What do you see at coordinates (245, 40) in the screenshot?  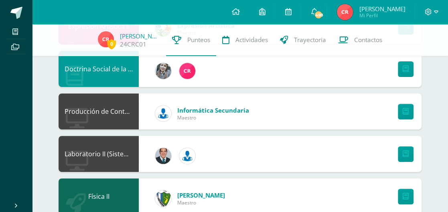 I see `a: Actividades` at bounding box center [245, 40].